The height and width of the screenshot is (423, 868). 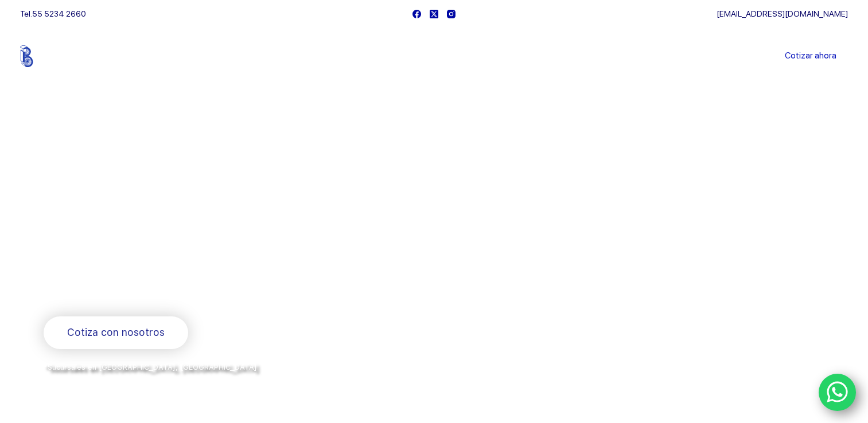 What do you see at coordinates (811, 56) in the screenshot?
I see `a: Cotizar ahora` at bounding box center [811, 56].